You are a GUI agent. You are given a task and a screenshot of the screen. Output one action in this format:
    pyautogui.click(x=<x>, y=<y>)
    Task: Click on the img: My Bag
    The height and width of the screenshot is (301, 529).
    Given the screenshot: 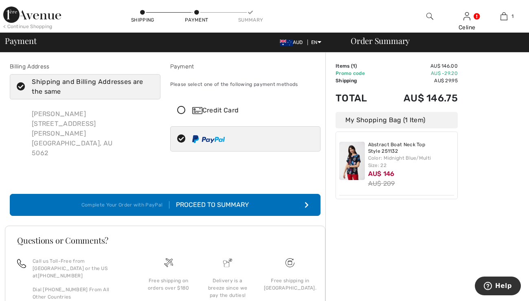 What is the action you would take?
    pyautogui.click(x=503, y=16)
    